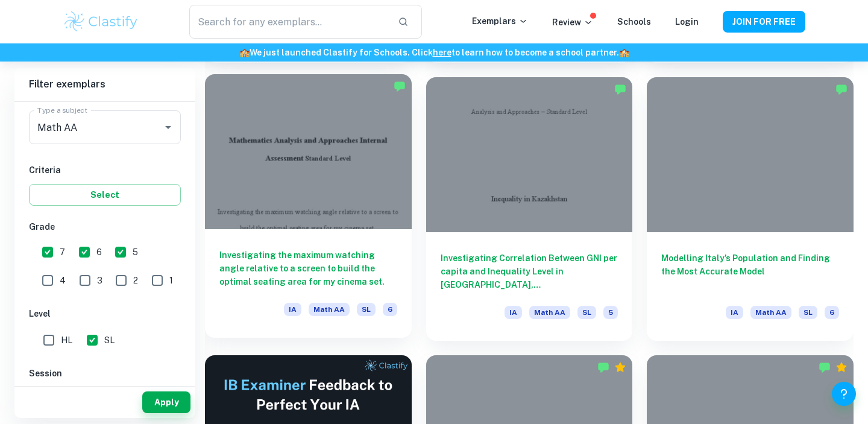 The height and width of the screenshot is (424, 868). I want to click on a: JOIN FOR FREE, so click(763, 22).